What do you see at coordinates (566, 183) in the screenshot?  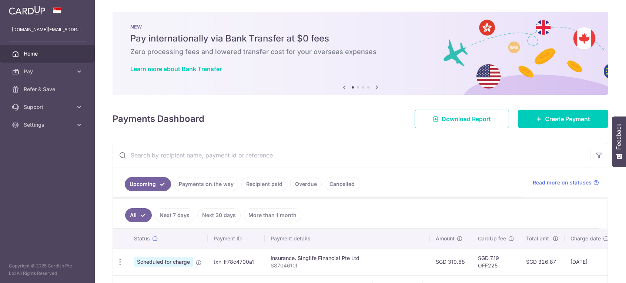 I see `a: Read more on statuses` at bounding box center [566, 183].